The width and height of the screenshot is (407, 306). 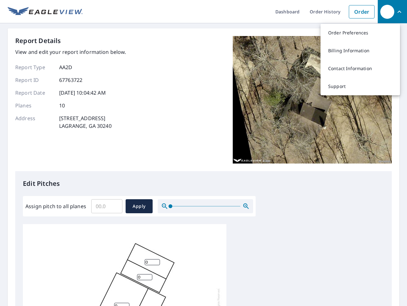 What do you see at coordinates (34, 67) in the screenshot?
I see `p: Report Type` at bounding box center [34, 67].